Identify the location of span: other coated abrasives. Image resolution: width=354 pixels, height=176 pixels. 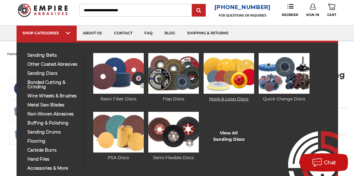
(54, 64).